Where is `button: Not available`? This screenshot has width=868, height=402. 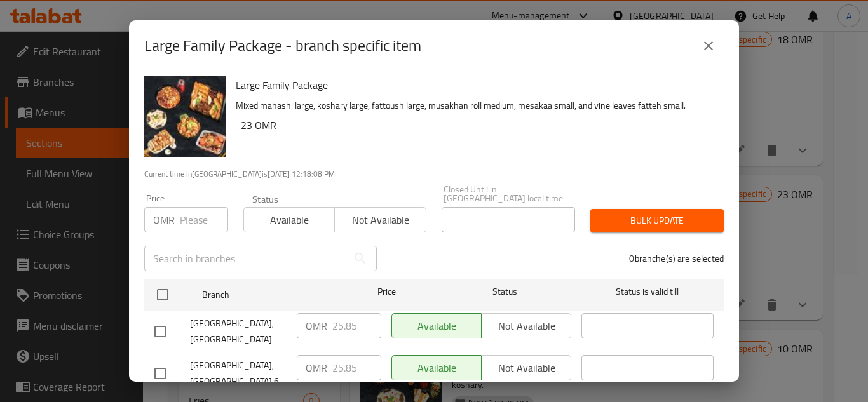 button: Not available is located at coordinates (380, 220).